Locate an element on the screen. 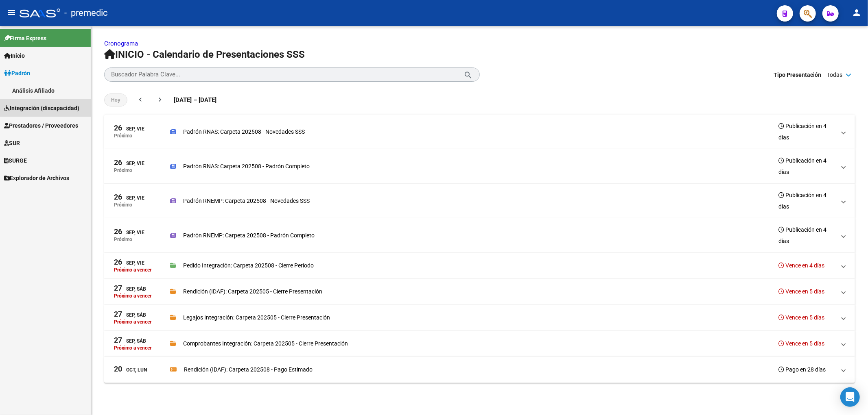 Image resolution: width=868 pixels, height=415 pixels. mat-expansion-panel-header: 27Sep, SábPróximo a vencerLegajos Integración: Carpeta 202505 - Cierre PresentaciónVence en 5 días is located at coordinates (479, 318).